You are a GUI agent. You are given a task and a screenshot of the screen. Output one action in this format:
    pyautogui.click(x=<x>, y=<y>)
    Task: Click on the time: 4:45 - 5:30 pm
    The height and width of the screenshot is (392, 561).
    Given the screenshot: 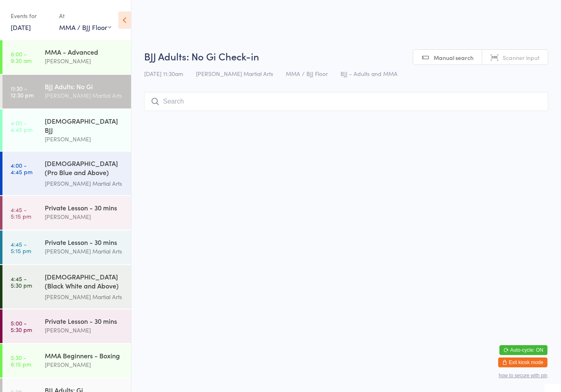 What is the action you would take?
    pyautogui.click(x=21, y=281)
    